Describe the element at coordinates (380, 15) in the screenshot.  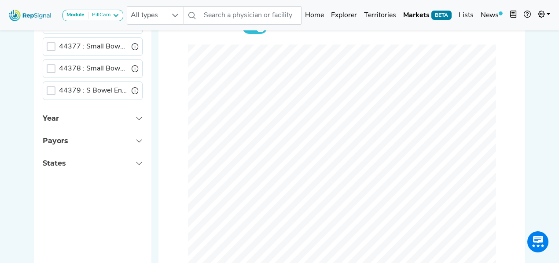
I see `a: Territories` at that location.